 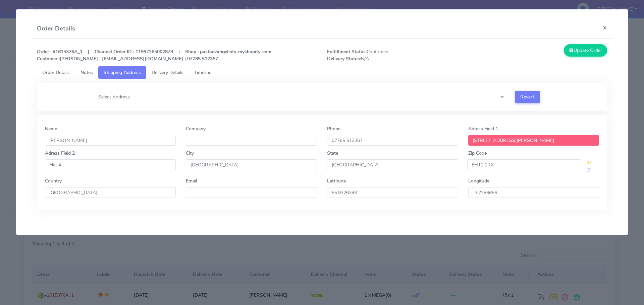 What do you see at coordinates (346, 52) in the screenshot?
I see `strong: Fulfillment Status:` at bounding box center [346, 52].